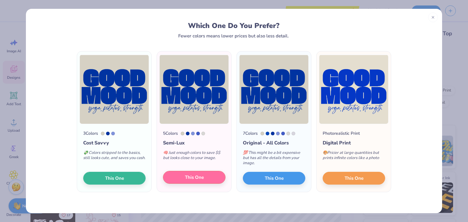 This screenshot has height=222, width=468. I want to click on div: Which One Do You Prefer?, so click(234, 26).